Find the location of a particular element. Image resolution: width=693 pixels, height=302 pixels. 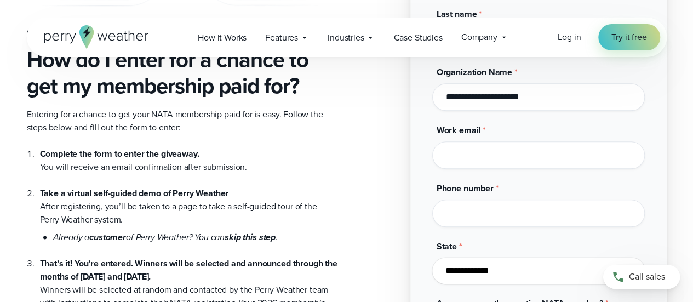

span: Phone number is located at coordinates (465, 188).